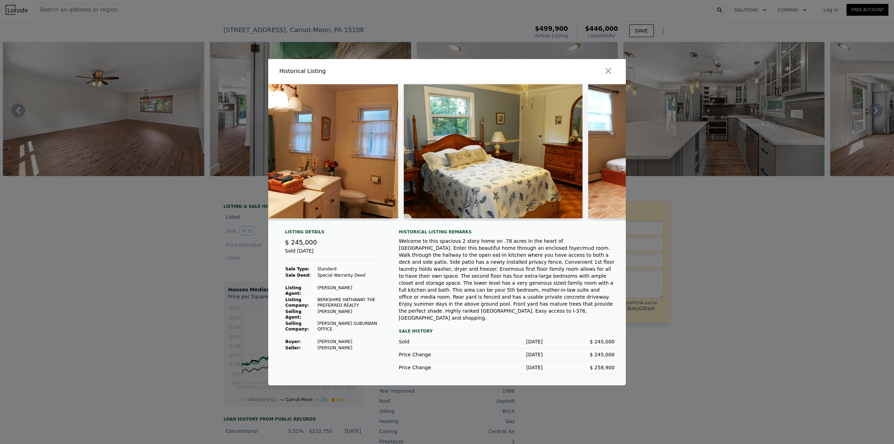 The width and height of the screenshot is (894, 444). Describe the element at coordinates (298, 275) in the screenshot. I see `strong: Sale Deed:` at that location.